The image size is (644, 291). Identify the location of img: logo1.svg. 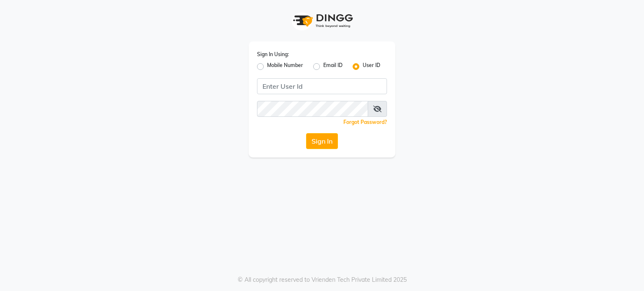
(322, 21).